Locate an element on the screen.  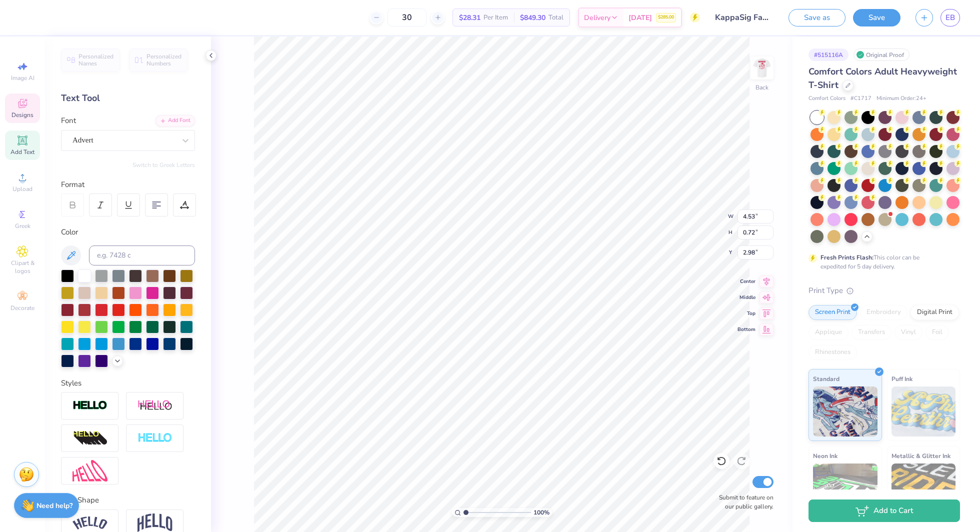
img: 3d Illusion is located at coordinates (90, 439).